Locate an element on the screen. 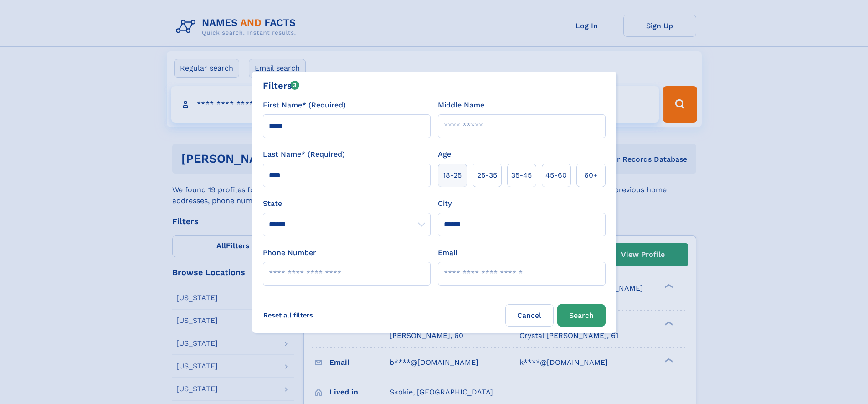  label: State is located at coordinates (347, 204).